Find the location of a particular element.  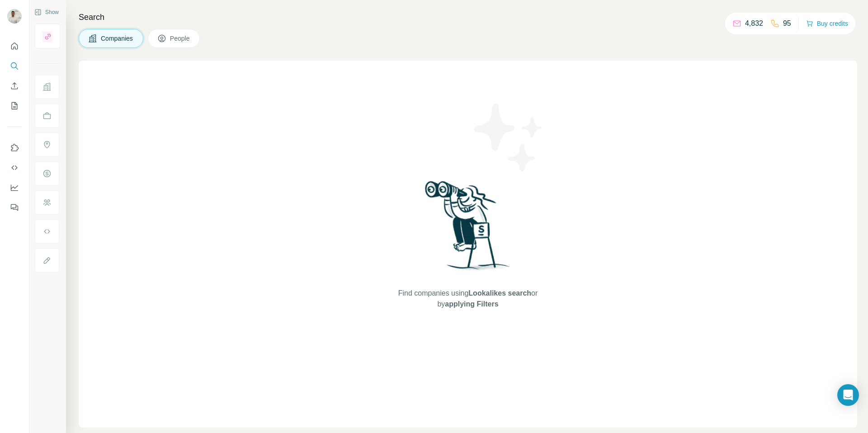

p: 4,832 is located at coordinates (754, 24).